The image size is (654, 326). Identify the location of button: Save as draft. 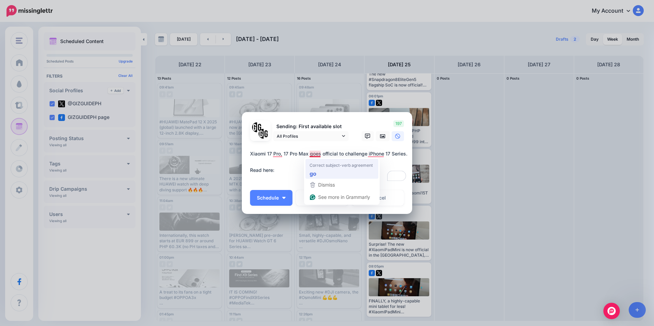
(322, 198).